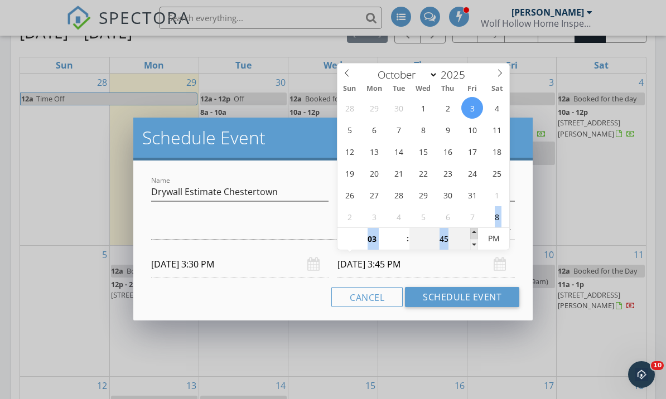 Image resolution: width=666 pixels, height=399 pixels. Describe the element at coordinates (398, 129) in the screenshot. I see `span: October 7, 2025` at that location.